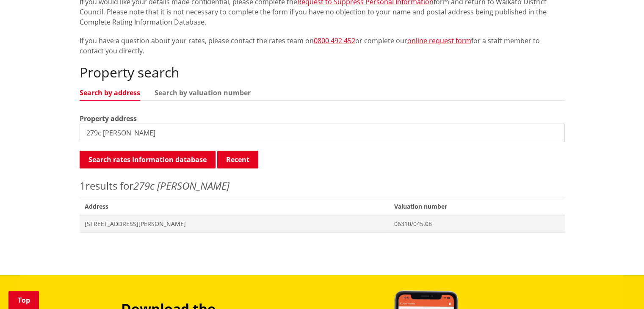  What do you see at coordinates (202, 92) in the screenshot?
I see `a: Search by valuation number` at bounding box center [202, 92].